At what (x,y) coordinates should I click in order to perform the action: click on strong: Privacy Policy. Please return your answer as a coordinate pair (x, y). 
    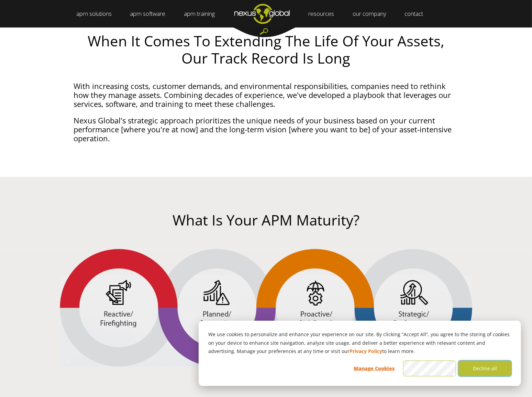
    Looking at the image, I should click on (366, 351).